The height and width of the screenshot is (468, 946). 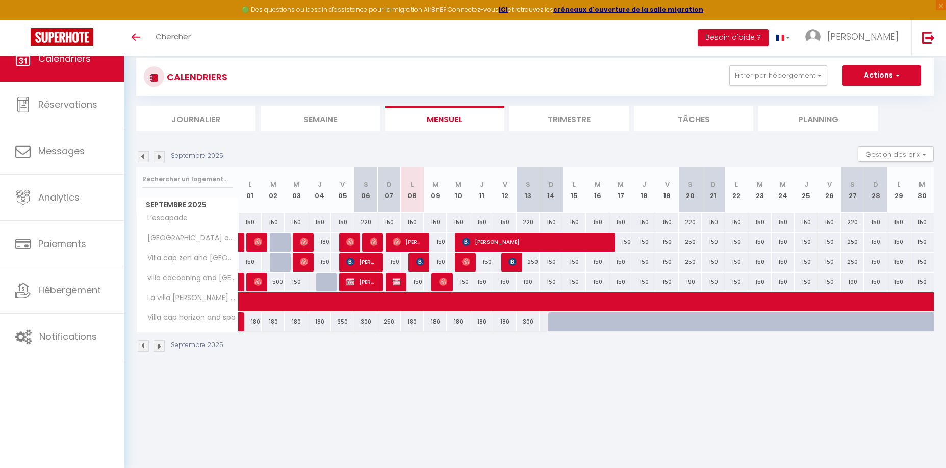 I want to click on span: Villa cap horizon and spa, so click(x=188, y=318).